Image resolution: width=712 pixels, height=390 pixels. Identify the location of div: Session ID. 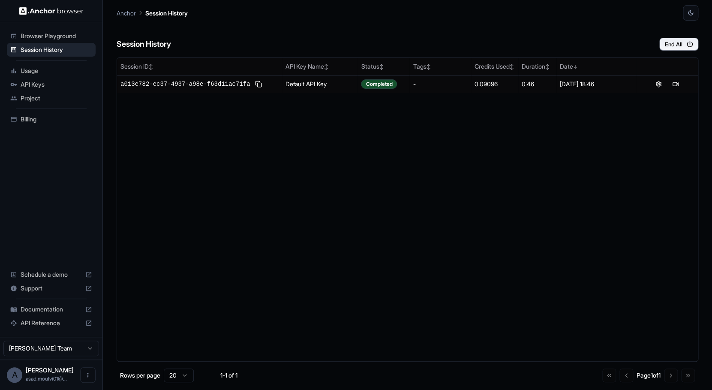
(199, 66).